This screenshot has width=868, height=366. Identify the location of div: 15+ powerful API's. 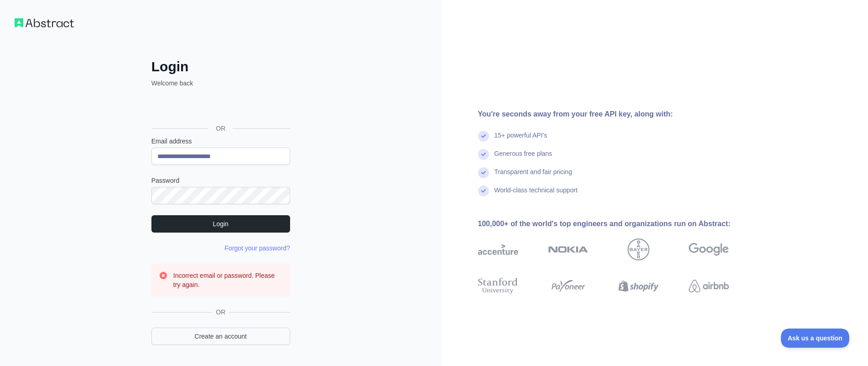
(521, 140).